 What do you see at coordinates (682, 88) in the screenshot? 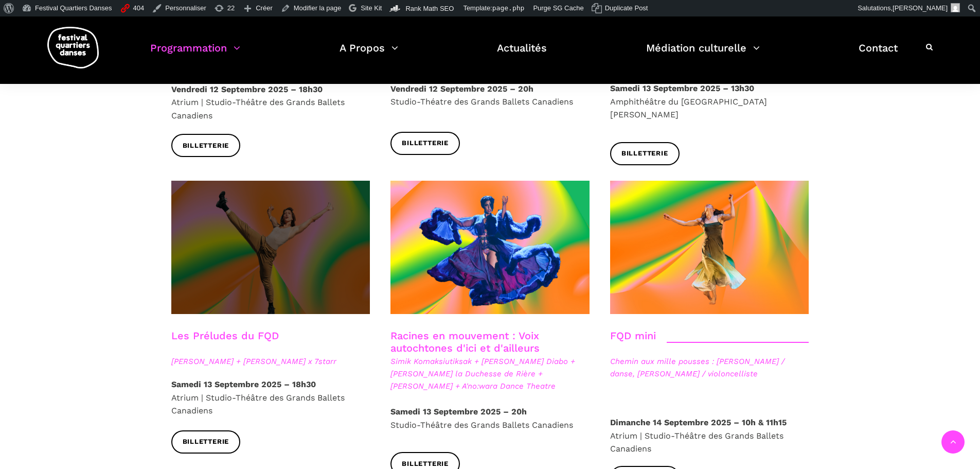
I see `strong: Samedi 13 Septembre 2025 – 13h30` at bounding box center [682, 88].